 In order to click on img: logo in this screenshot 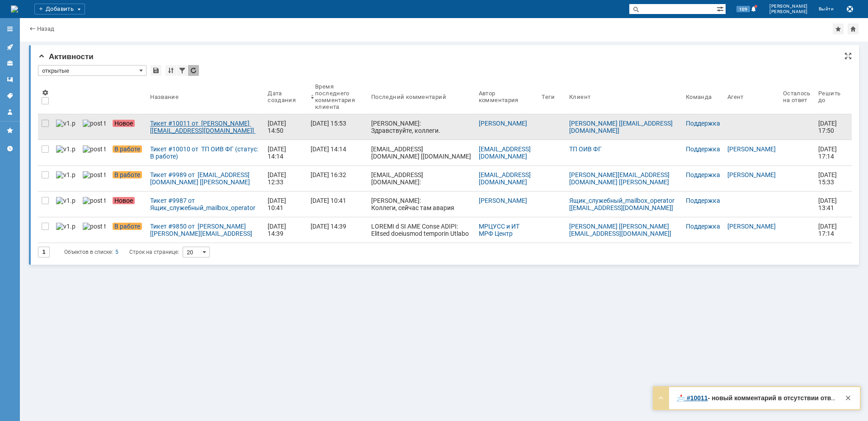, I will do `click(15, 9)`.